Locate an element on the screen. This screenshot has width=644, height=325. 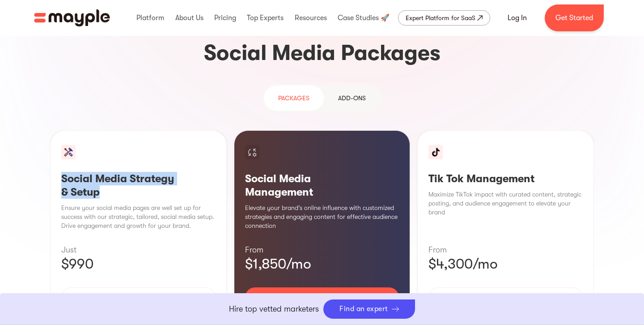
div: Resources is located at coordinates (311, 18).